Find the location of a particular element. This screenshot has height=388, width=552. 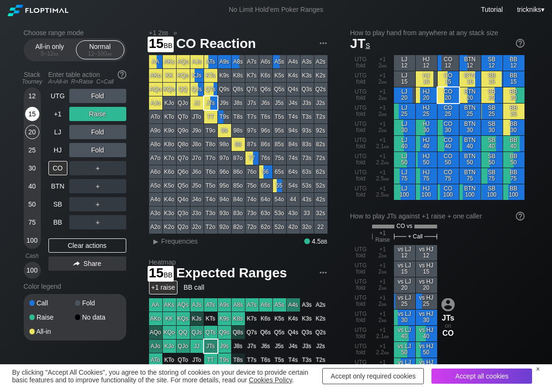

div: Q9s is located at coordinates (225, 89).